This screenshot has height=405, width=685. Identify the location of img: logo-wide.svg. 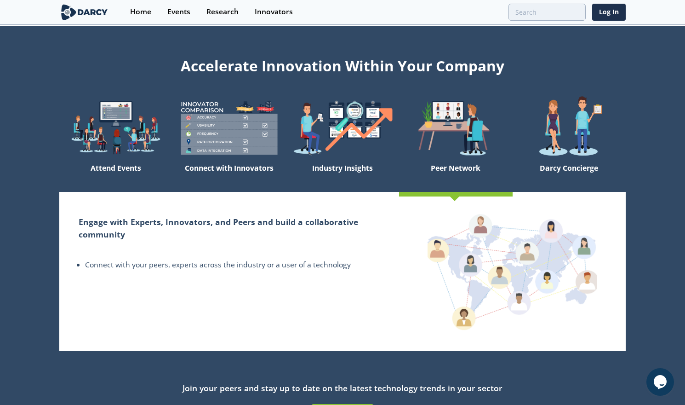
(84, 12).